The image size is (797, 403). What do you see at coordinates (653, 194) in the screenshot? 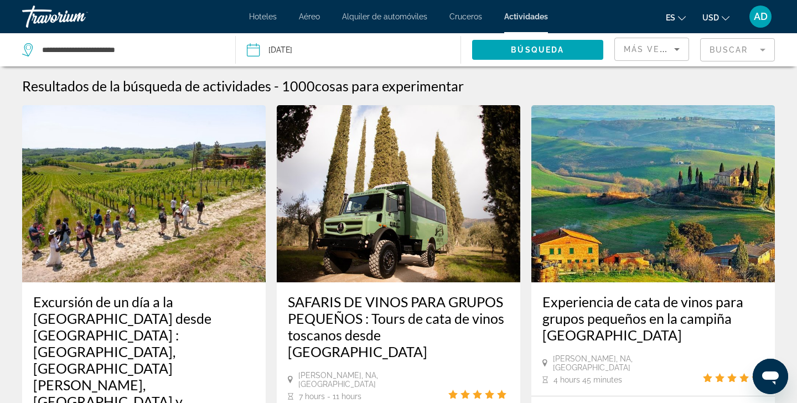
I see `img: 8f.jpg` at bounding box center [653, 194].